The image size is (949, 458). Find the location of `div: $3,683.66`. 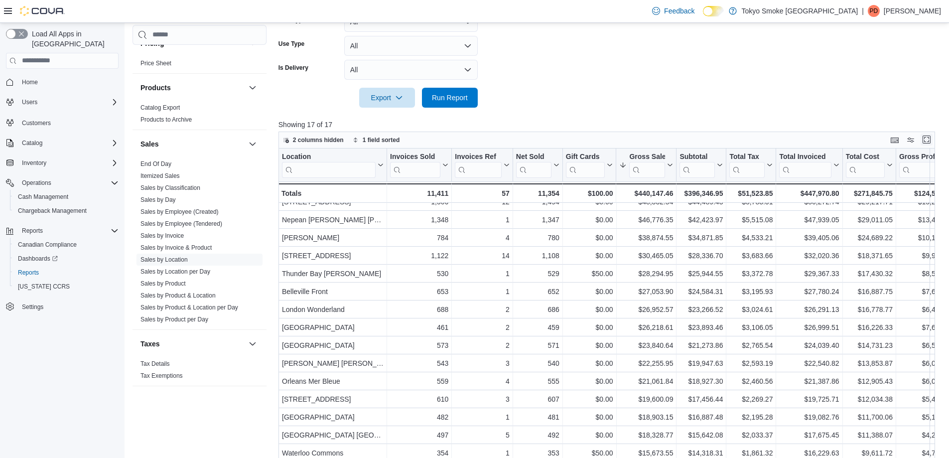

div: $3,683.66 is located at coordinates (750, 255).